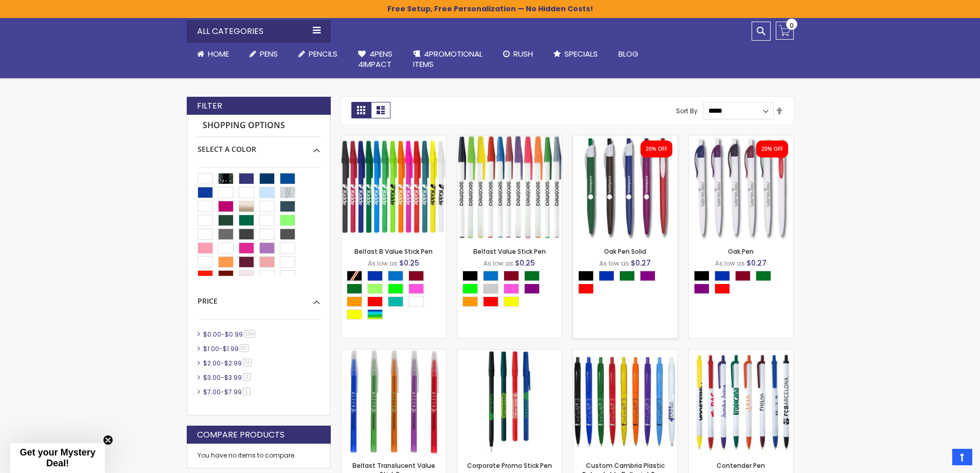 The height and width of the screenshot is (473, 980). What do you see at coordinates (233, 377) in the screenshot?
I see `span: $3.99` at bounding box center [233, 377].